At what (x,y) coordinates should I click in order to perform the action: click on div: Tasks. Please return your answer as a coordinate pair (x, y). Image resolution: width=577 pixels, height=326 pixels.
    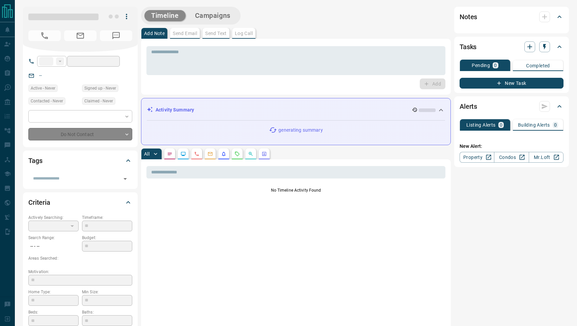
    Looking at the image, I should click on (511, 47).